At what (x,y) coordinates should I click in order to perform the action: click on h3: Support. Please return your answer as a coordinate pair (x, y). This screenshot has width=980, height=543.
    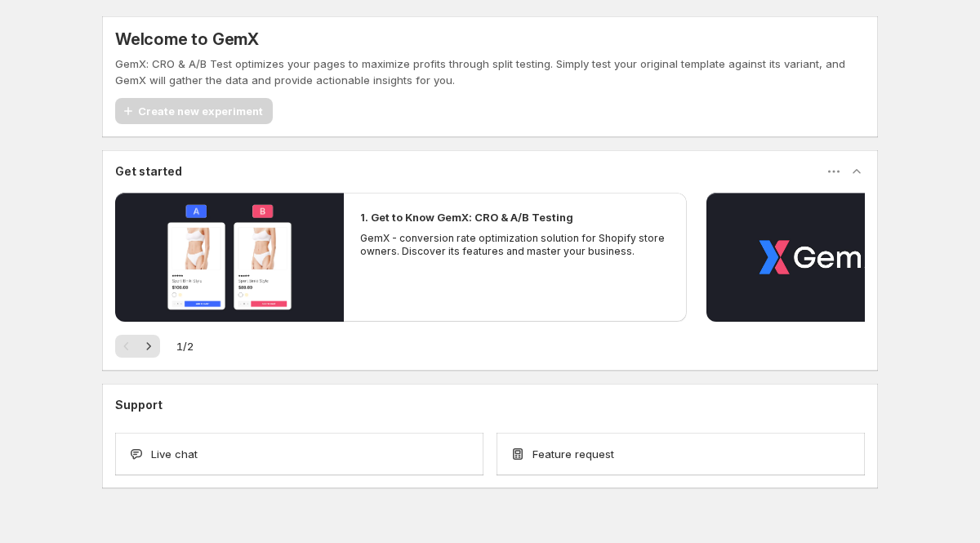
    Looking at the image, I should click on (139, 405).